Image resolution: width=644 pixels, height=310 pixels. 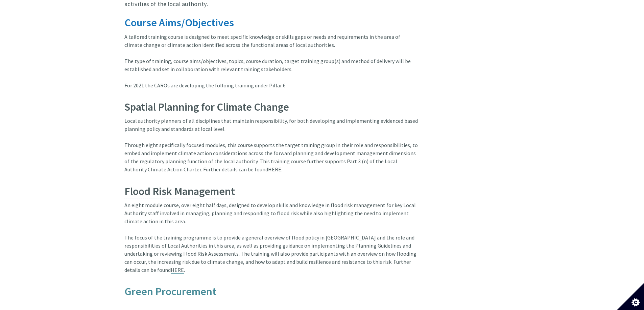 I want to click on font: Spatial Planning for Climate Change, so click(x=207, y=107).